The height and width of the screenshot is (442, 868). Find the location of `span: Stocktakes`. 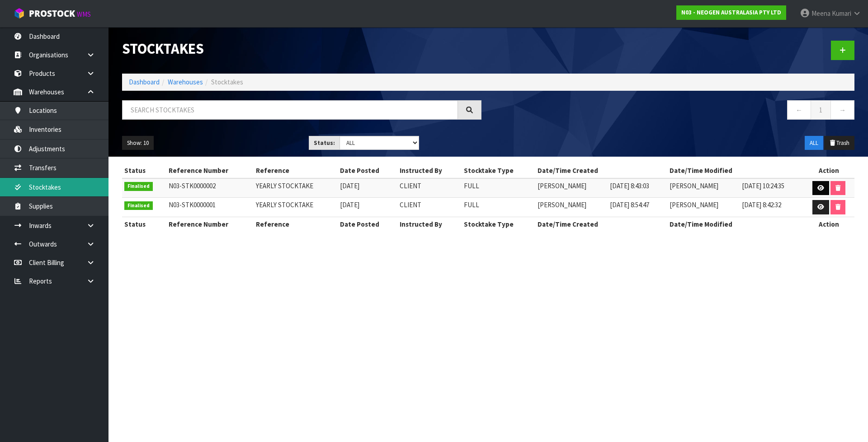

span: Stocktakes is located at coordinates (227, 81).